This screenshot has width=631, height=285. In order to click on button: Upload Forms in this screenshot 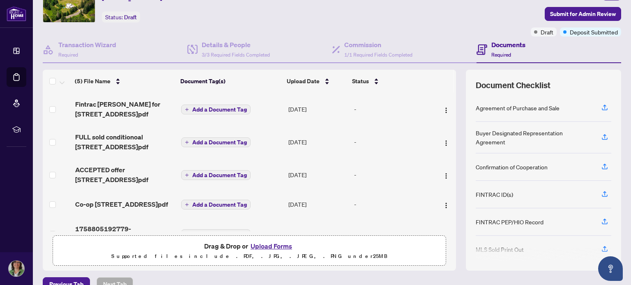, I will do `click(271, 246)`.